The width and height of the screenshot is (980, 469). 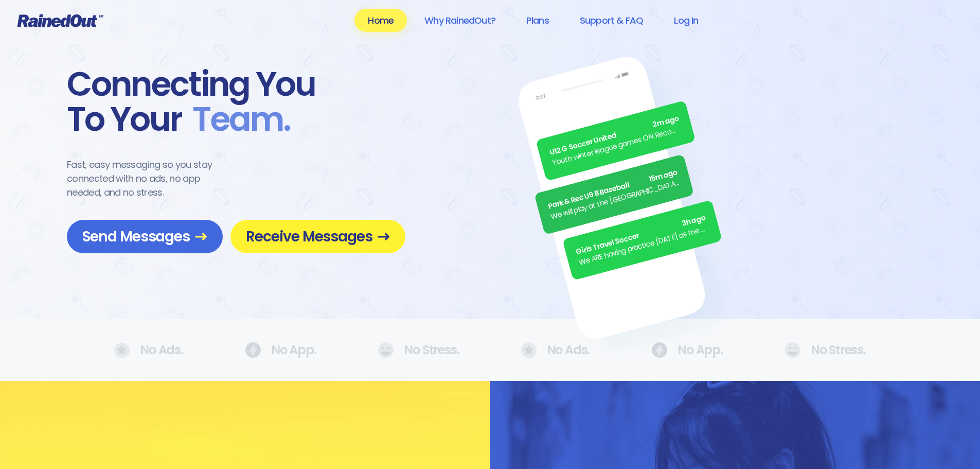 I want to click on a: Send Messages, so click(x=144, y=236).